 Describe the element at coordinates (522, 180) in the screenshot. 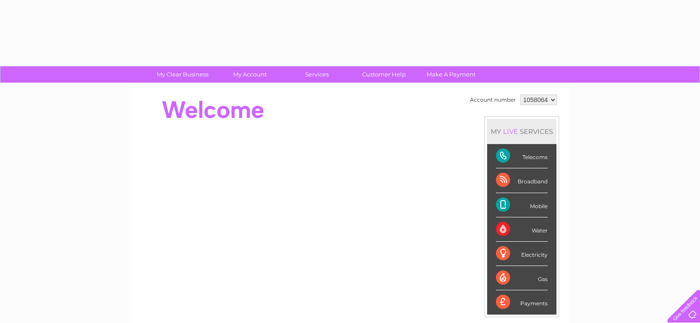

I see `div: Broadband` at that location.